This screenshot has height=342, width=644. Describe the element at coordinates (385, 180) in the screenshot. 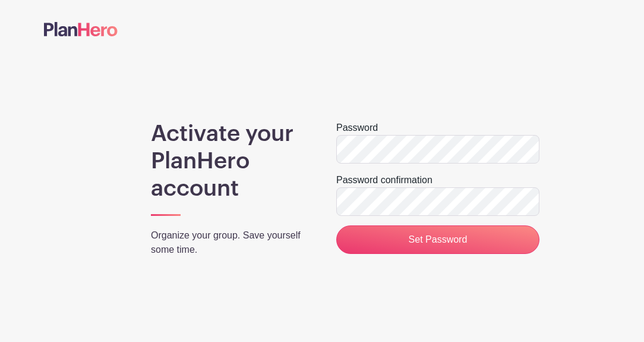

I see `label: Password confirmation` at that location.